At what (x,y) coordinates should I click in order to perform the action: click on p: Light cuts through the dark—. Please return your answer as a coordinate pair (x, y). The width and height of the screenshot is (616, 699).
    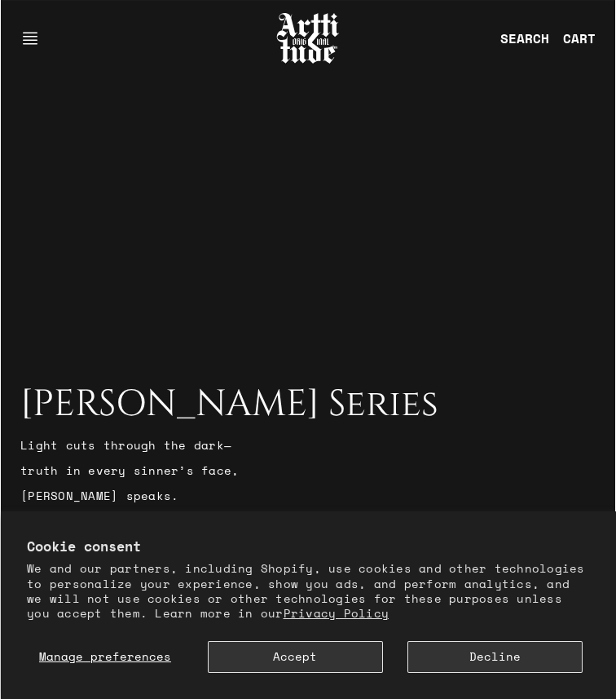
    Looking at the image, I should click on (241, 444).